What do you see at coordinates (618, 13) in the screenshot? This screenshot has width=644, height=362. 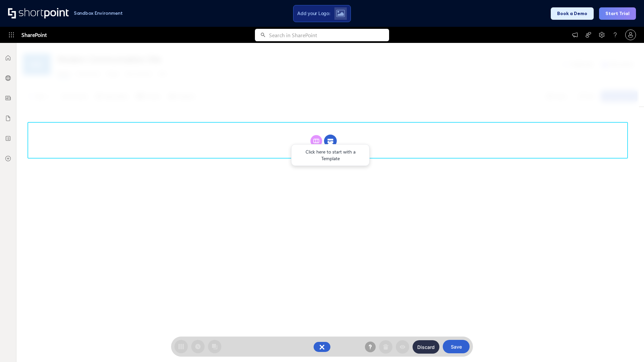 I see `button: Start Trial` at bounding box center [618, 13].